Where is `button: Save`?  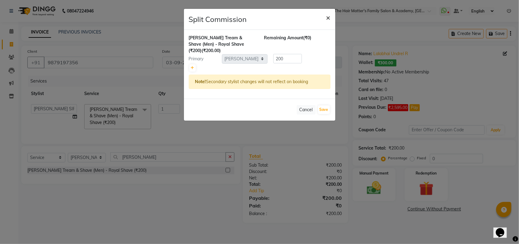 button: Save is located at coordinates (324, 110).